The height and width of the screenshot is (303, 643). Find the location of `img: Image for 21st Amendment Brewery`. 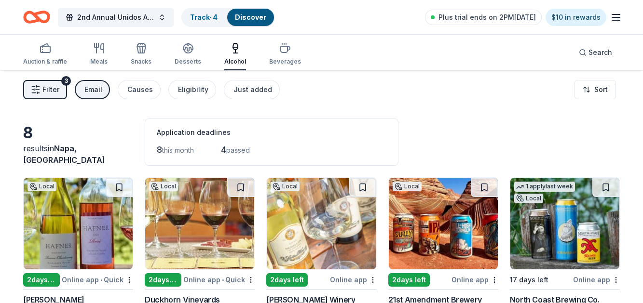

img: Image for 21st Amendment Brewery is located at coordinates (443, 224).